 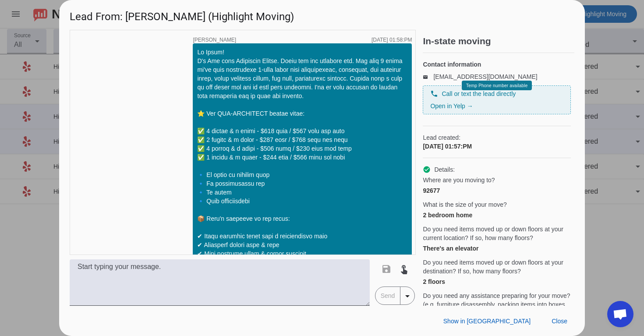 I want to click on h4: Contact information, so click(x=497, y=64).